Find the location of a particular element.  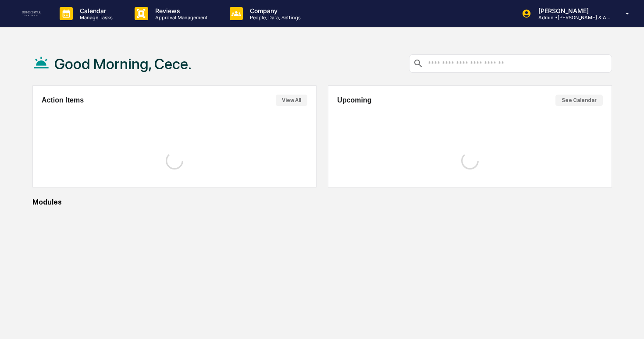

button: View All is located at coordinates (292, 100).